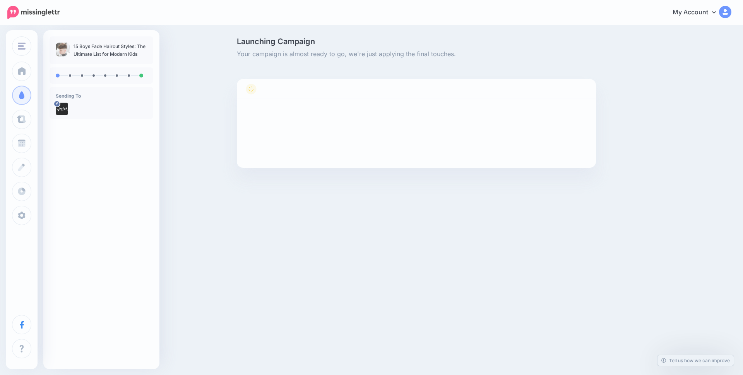 Image resolution: width=743 pixels, height=375 pixels. Describe the element at coordinates (110, 50) in the screenshot. I see `p: 15 Boys Fade Haircut Styles: The Ultimate List for Modern Kids` at that location.